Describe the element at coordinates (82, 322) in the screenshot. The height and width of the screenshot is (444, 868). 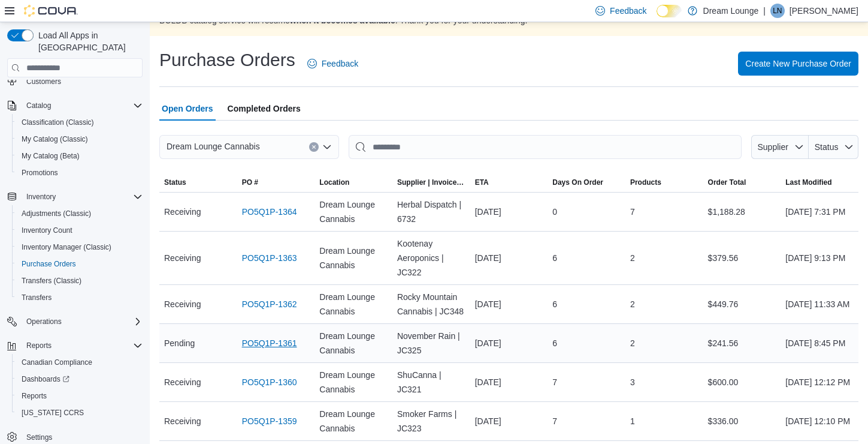
I see `span: Operations` at that location.